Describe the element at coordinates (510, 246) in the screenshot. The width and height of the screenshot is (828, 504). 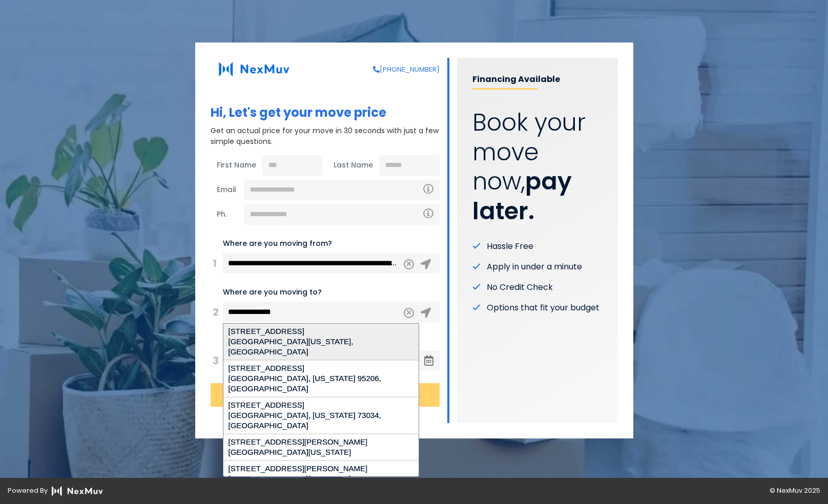
I see `span: Hassle Free` at that location.